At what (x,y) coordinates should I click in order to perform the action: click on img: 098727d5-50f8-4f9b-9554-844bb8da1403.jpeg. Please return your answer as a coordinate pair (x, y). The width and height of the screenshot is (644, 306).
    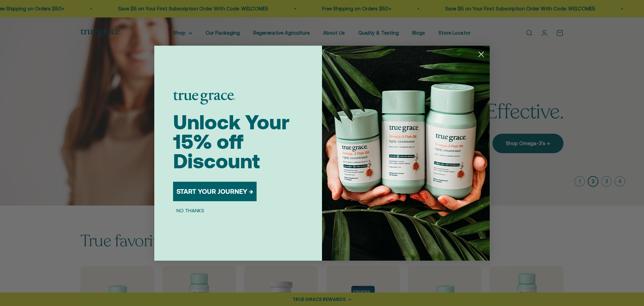
    Looking at the image, I should click on (406, 153).